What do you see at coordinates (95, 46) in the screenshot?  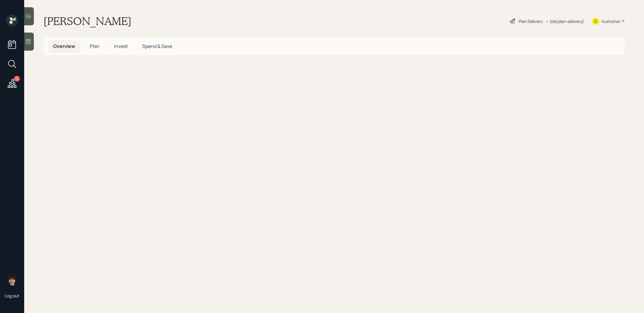 I see `span: Plan` at bounding box center [95, 46].